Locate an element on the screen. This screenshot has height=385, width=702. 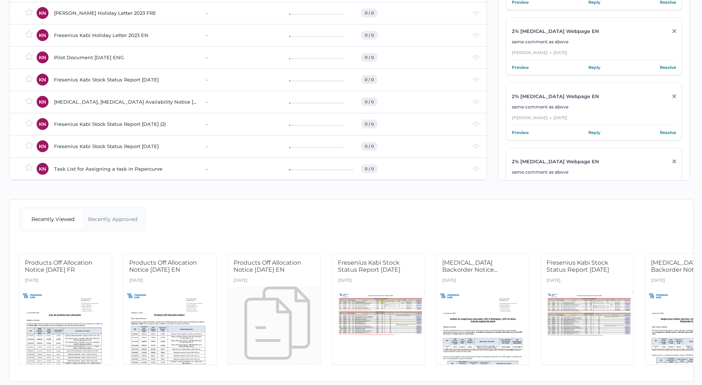
div: Task List for Assigning a task in Papercurve is located at coordinates (125, 169).